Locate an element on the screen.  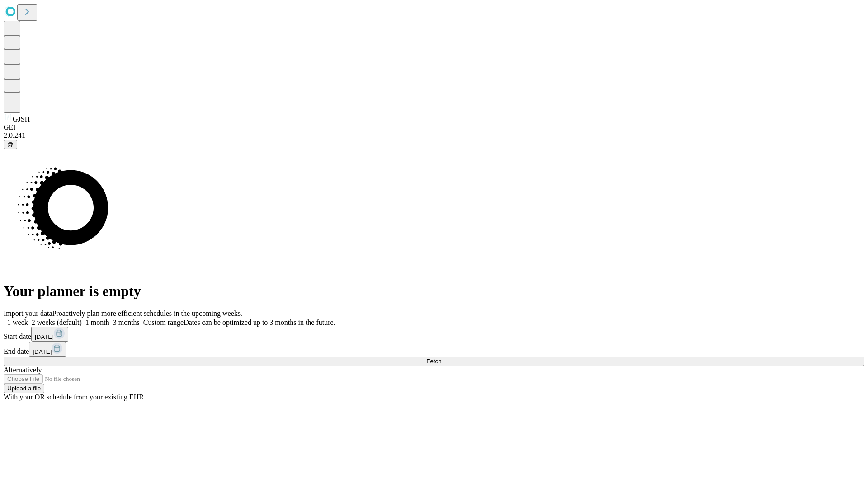
span: Import your data is located at coordinates (28, 313).